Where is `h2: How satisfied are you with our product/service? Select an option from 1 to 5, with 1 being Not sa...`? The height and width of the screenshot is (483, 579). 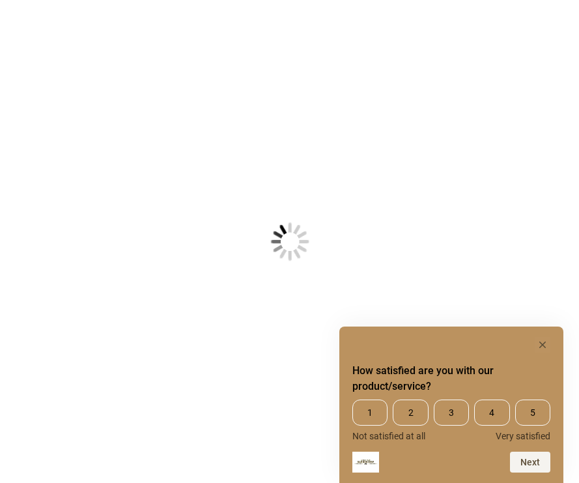 h2: How satisfied are you with our product/service? Select an option from 1 to 5, with 1 being Not sa... is located at coordinates (452, 379).